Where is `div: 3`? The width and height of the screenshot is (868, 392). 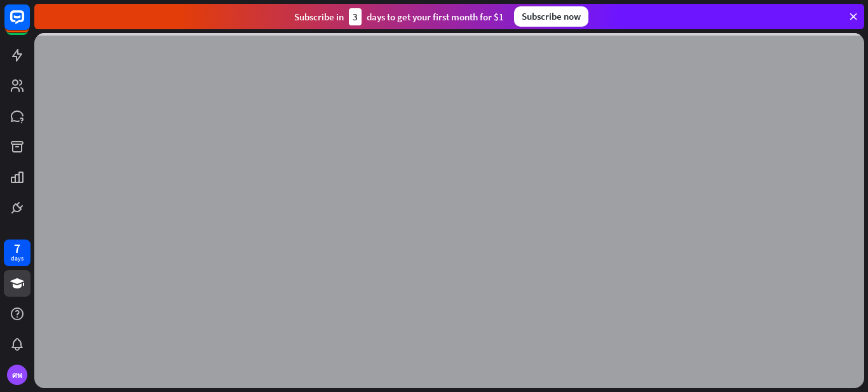 div: 3 is located at coordinates (355, 16).